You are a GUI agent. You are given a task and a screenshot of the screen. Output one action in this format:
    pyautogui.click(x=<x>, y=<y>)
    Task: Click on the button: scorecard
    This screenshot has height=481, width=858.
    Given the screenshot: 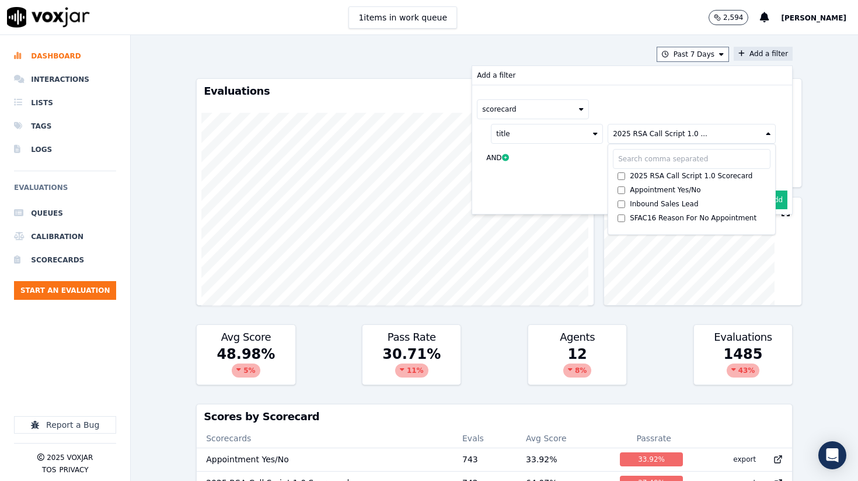 What is the action you would take?
    pyautogui.click(x=533, y=109)
    